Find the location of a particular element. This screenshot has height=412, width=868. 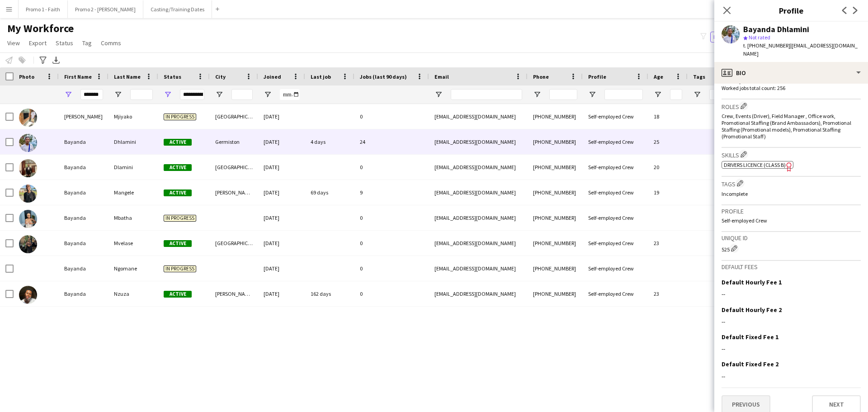

p: Self-employed Crew is located at coordinates (791, 220).